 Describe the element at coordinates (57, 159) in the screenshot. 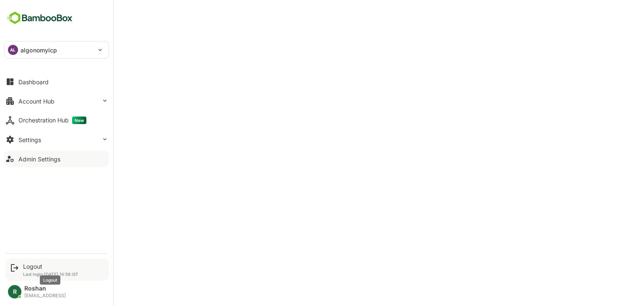

I see `button: Admin Settings` at that location.